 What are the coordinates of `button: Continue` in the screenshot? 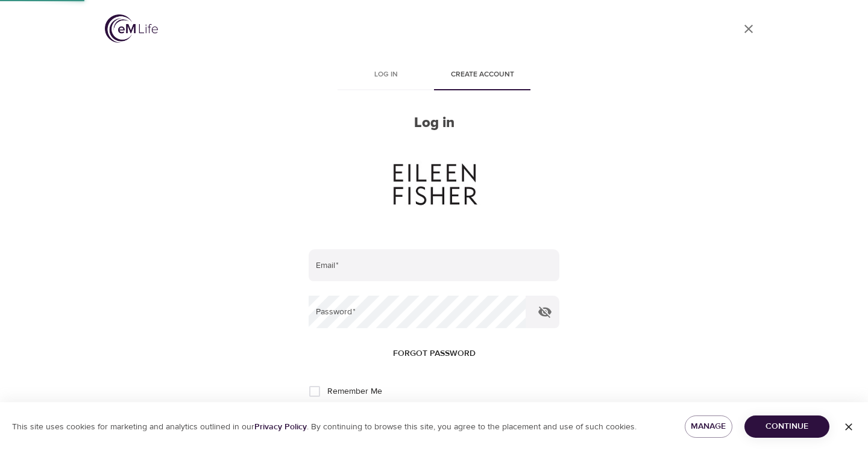 It's located at (787, 427).